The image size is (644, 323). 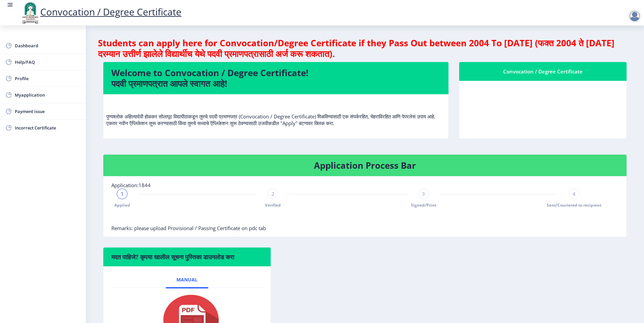 I want to click on span: 4, so click(x=574, y=194).